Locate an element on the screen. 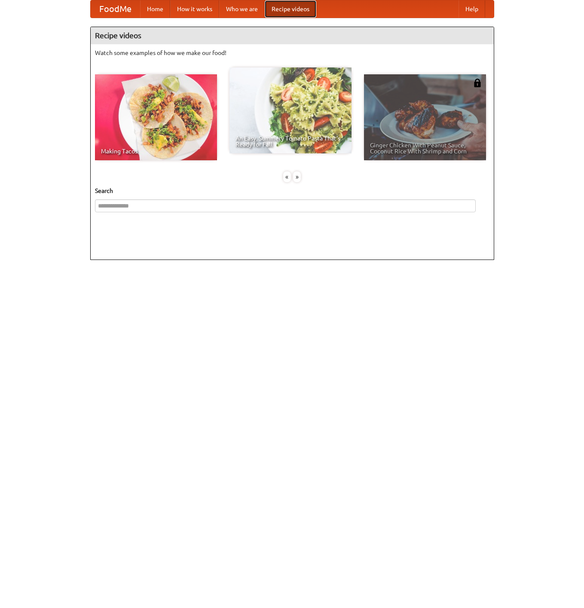  a: Home is located at coordinates (155, 9).